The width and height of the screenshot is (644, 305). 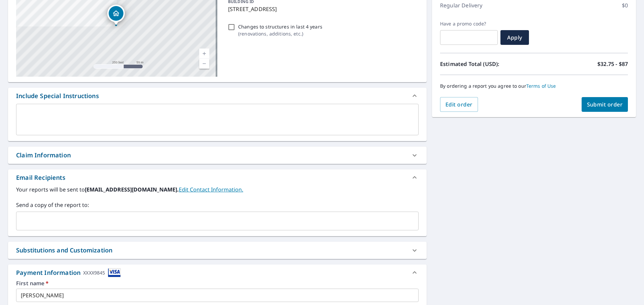 What do you see at coordinates (218, 272) in the screenshot?
I see `div: Payment InformationXXXX9845cardImage` at bounding box center [218, 272].